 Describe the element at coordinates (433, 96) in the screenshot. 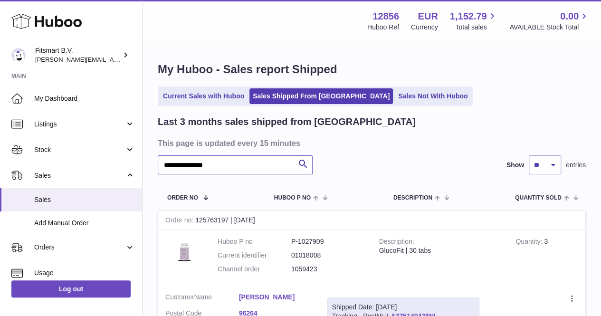

I see `a: Sales Not With Huboo` at that location.